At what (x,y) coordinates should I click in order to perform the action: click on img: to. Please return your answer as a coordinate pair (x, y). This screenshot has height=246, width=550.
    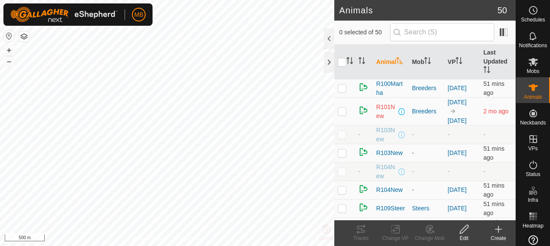
    Looking at the image, I should click on (453, 111).